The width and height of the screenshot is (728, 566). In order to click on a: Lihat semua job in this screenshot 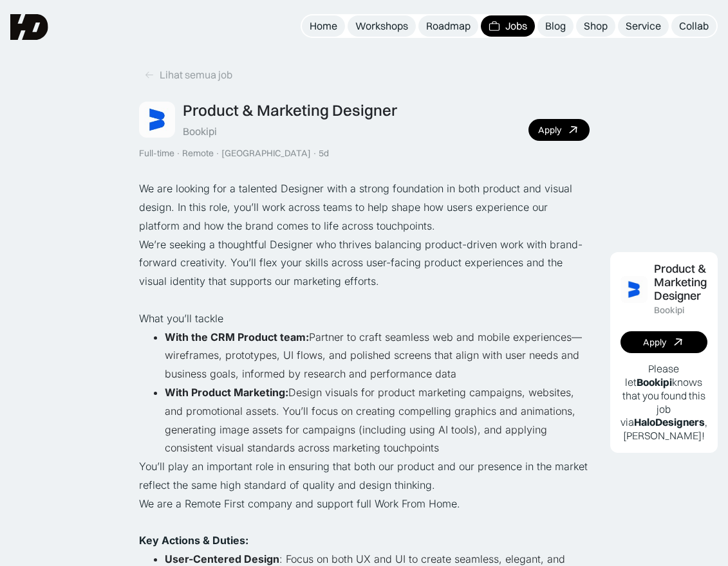, I will do `click(188, 75)`.